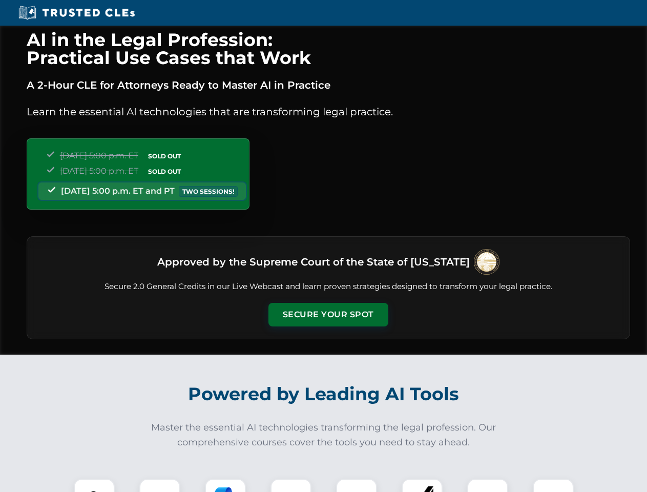 The height and width of the screenshot is (492, 647). Describe the element at coordinates (328, 314) in the screenshot. I see `button: Secure Your Spot` at that location.